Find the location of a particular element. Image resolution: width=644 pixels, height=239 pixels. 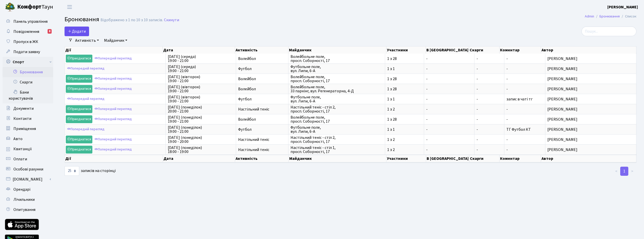

a: Пропуск в ЖК is located at coordinates (28, 42).